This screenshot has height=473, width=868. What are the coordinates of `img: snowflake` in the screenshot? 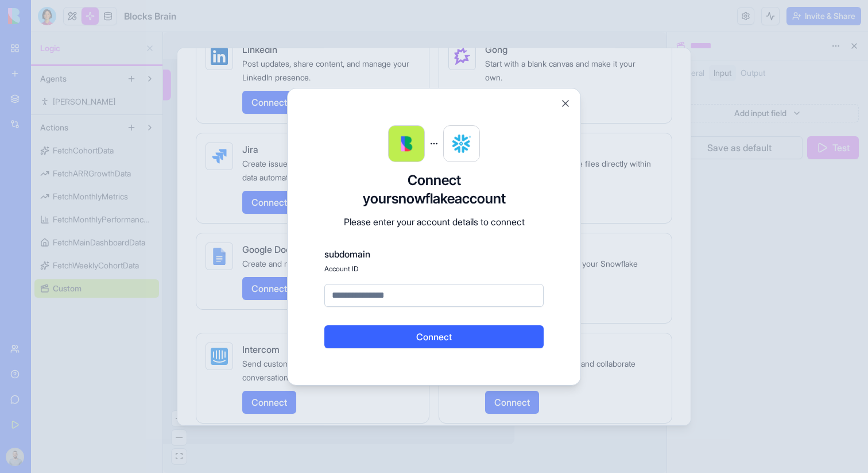 It's located at (462, 143).